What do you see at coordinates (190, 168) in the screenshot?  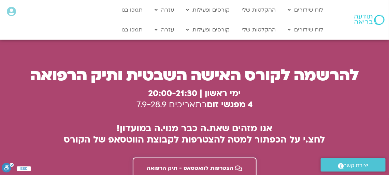 I see `span: הצטרפות לוואטסאפ - תיק הרפואה` at bounding box center [190, 168].